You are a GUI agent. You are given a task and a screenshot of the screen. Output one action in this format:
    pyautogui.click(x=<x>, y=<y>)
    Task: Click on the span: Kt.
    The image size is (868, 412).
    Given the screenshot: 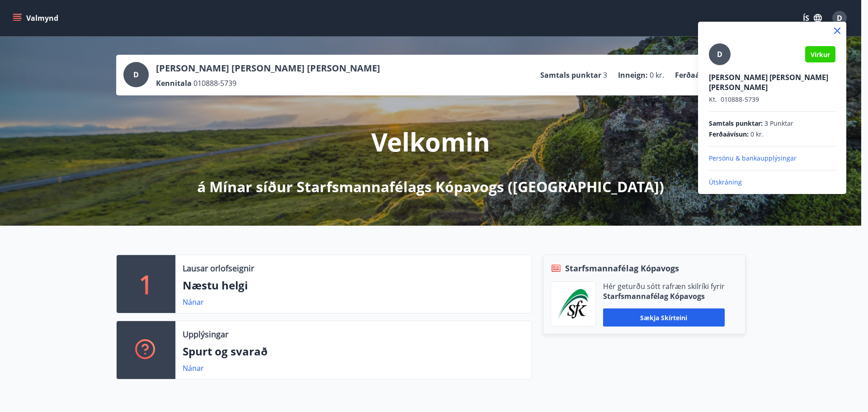 What is the action you would take?
    pyautogui.click(x=713, y=99)
    